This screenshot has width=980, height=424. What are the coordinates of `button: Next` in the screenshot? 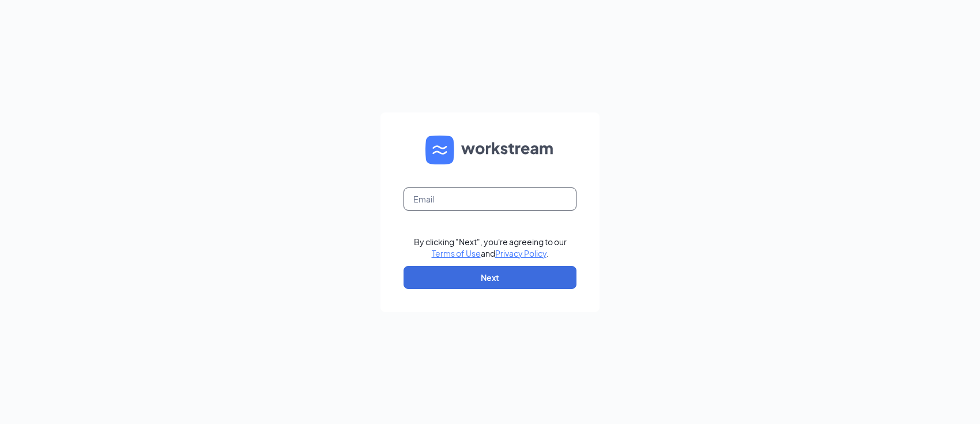 It's located at (490, 277).